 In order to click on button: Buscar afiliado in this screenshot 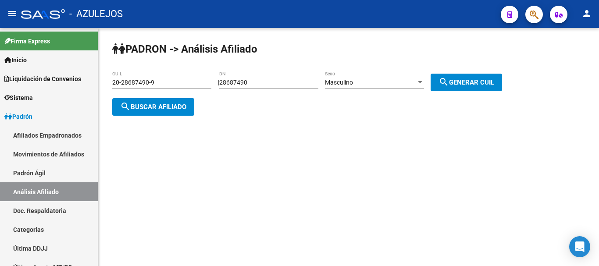, I will do `click(153, 107)`.